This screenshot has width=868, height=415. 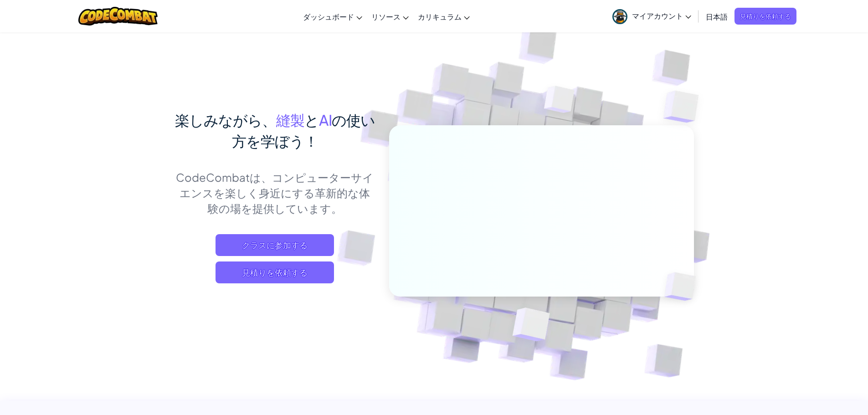 What do you see at coordinates (717, 17) in the screenshot?
I see `font: 日本語` at bounding box center [717, 17].